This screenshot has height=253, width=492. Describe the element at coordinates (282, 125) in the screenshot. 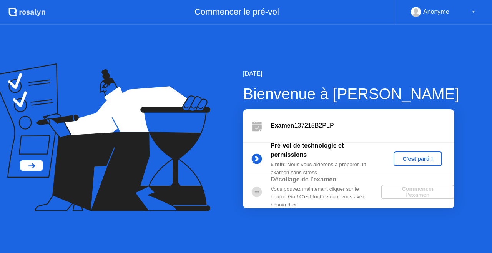

I see `b: Examen` at that location.